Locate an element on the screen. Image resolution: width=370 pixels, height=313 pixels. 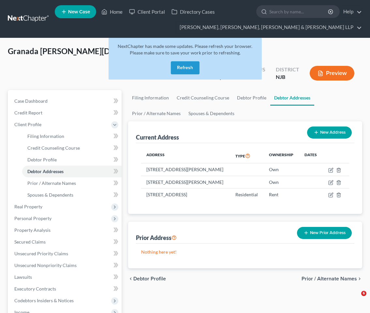
td: Residential is located at coordinates (247, 195).